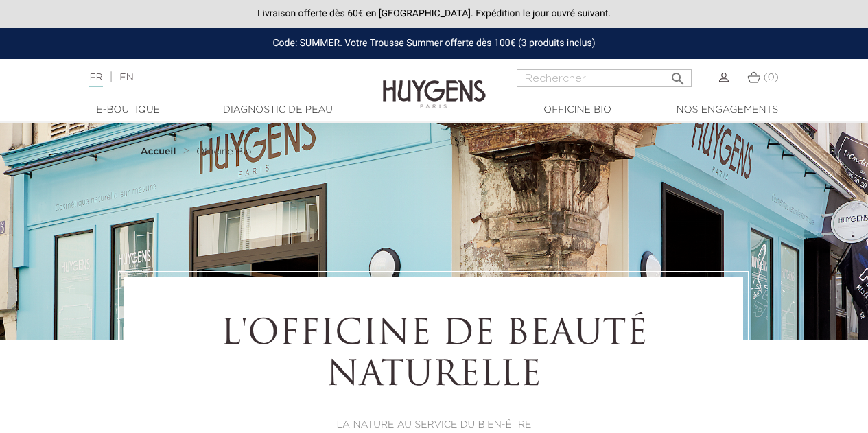 Image resolution: width=868 pixels, height=433 pixels. What do you see at coordinates (434, 84) in the screenshot?
I see `img: Huygens` at bounding box center [434, 84].